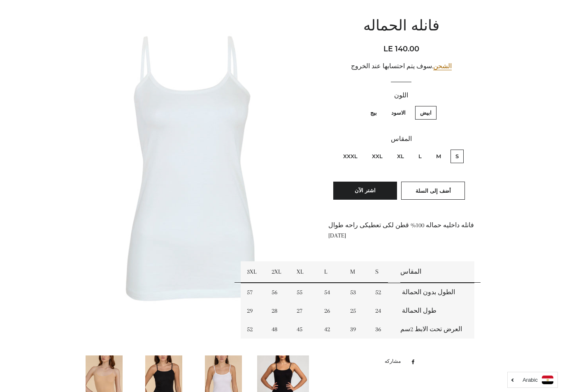 The height and width of the screenshot is (392, 562). What do you see at coordinates (356, 272) in the screenshot?
I see `td: M` at bounding box center [356, 272].